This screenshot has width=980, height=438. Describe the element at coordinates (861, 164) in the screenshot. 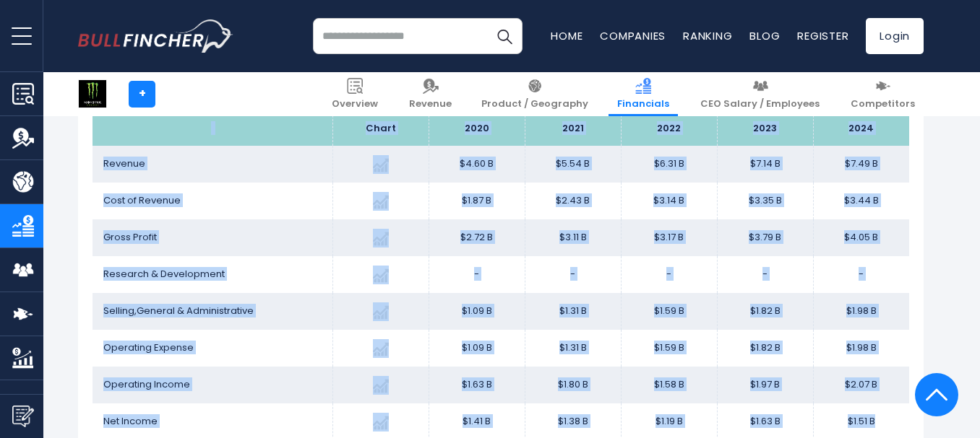

I see `td: $7.49 B` at that location.